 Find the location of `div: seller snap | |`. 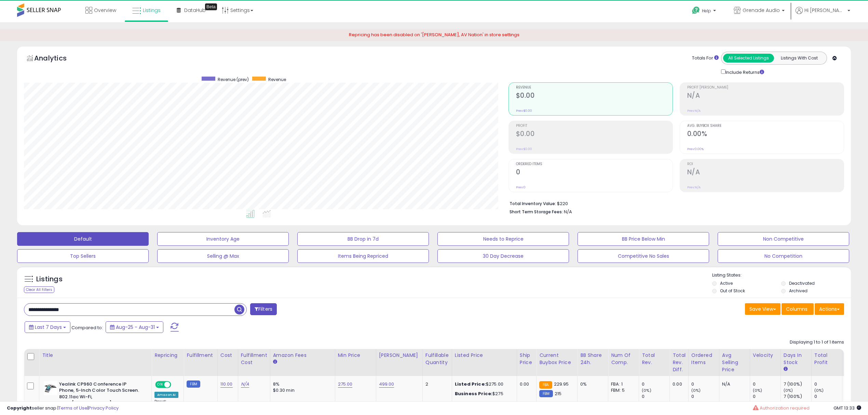

div: seller snap | | is located at coordinates (63, 408).